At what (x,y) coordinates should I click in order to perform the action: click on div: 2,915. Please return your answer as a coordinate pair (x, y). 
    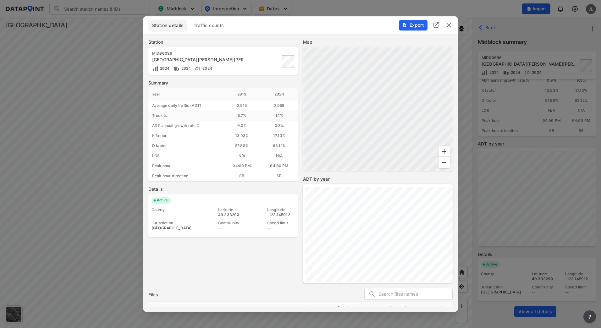
    Looking at the image, I should click on (242, 106).